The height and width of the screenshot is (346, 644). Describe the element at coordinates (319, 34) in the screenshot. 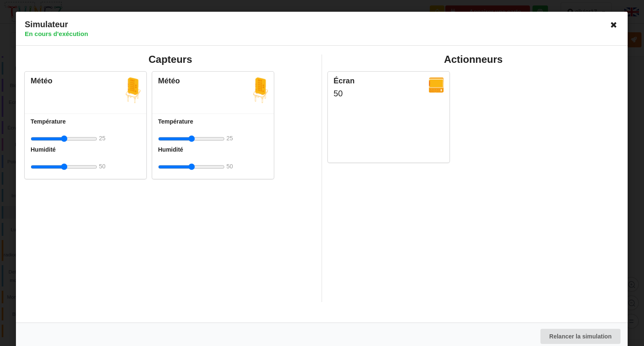

I see `h4: En cours d'exécution` at that location.